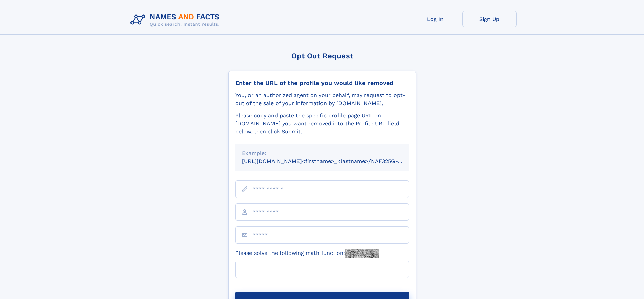 The image size is (644, 299). What do you see at coordinates (489, 19) in the screenshot?
I see `a: Sign Up` at bounding box center [489, 19].